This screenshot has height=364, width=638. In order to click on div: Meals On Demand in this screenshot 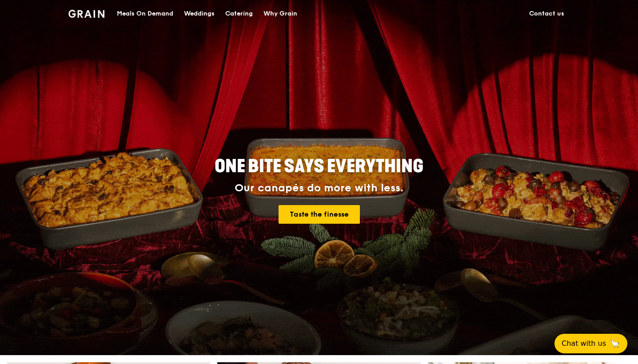, I will do `click(145, 14)`.